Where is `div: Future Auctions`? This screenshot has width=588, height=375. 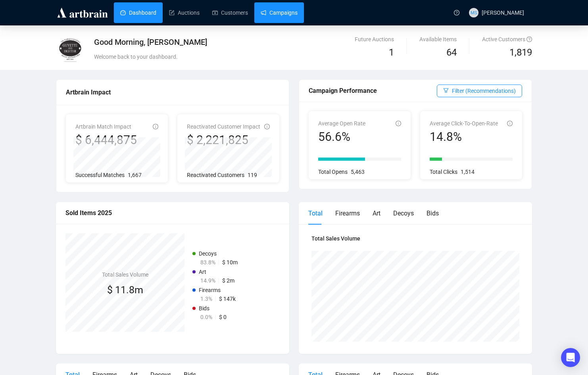
div: Future Auctions is located at coordinates (374, 39).